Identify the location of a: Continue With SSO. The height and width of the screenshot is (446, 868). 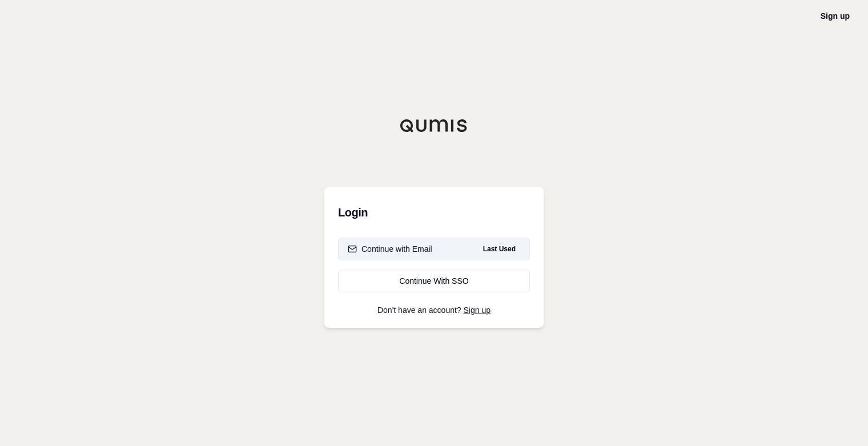
(434, 281).